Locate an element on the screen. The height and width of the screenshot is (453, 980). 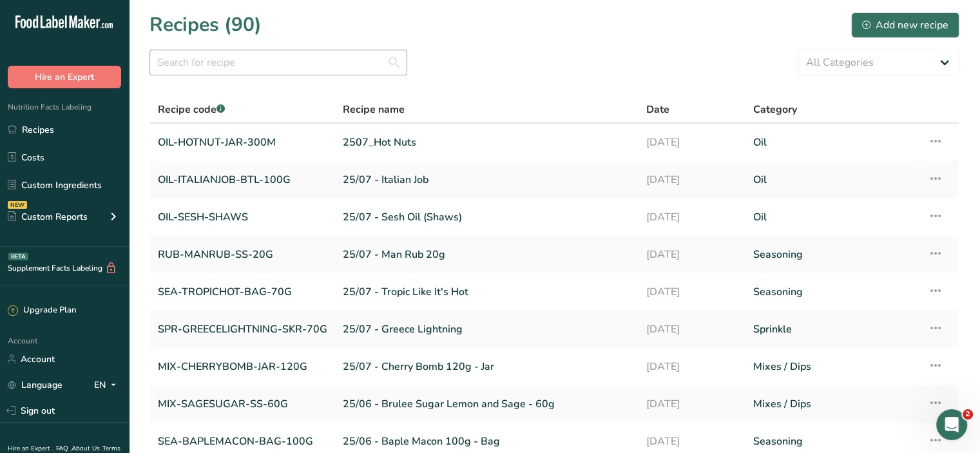
span: Recipe name is located at coordinates (374, 110).